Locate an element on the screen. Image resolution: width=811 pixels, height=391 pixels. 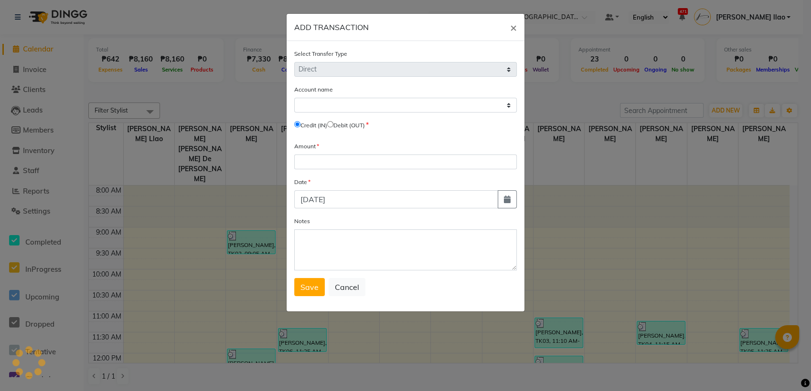
label: Select Transfer Type is located at coordinates (320, 54).